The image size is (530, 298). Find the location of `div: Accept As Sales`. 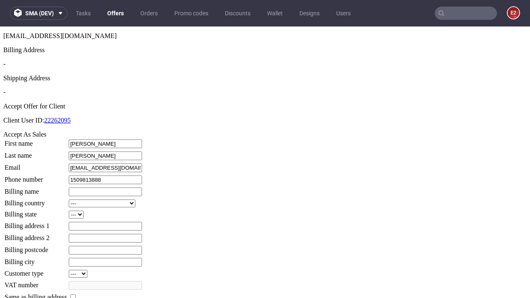

div: Accept As Sales is located at coordinates (265, 108).